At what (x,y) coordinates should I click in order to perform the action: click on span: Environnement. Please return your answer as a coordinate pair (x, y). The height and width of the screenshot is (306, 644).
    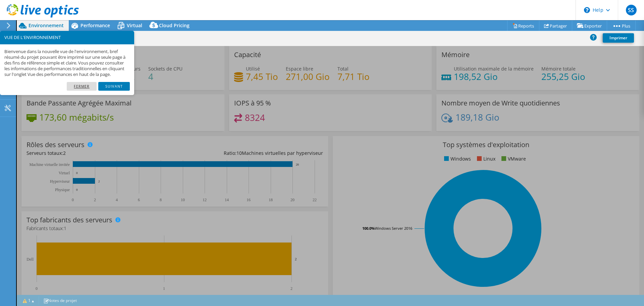
    Looking at the image, I should click on (46, 25).